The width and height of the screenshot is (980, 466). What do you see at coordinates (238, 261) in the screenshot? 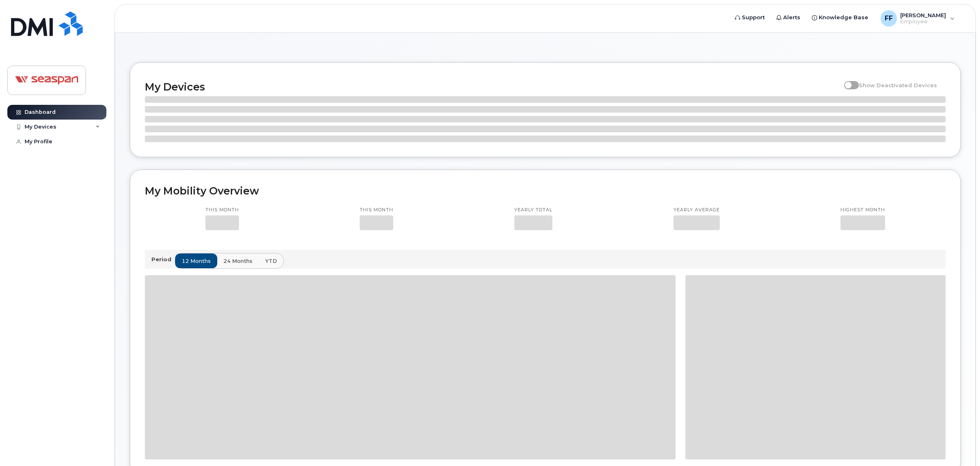
I see `span: 24 months` at bounding box center [238, 261].